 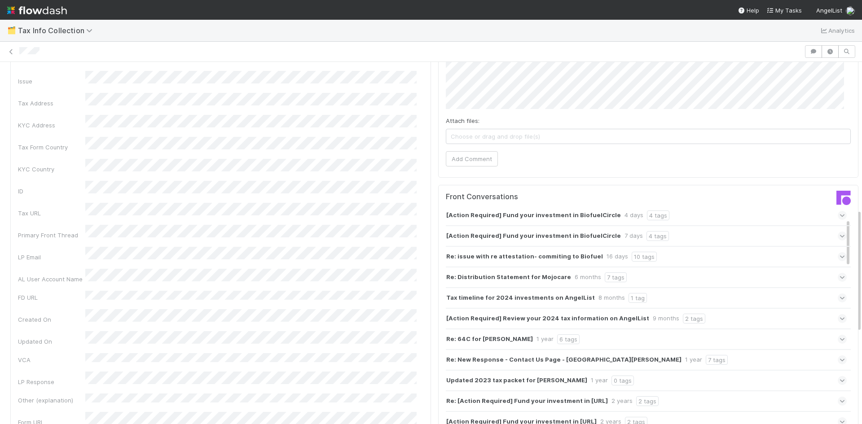 I want to click on div: 7 days, so click(x=633, y=236).